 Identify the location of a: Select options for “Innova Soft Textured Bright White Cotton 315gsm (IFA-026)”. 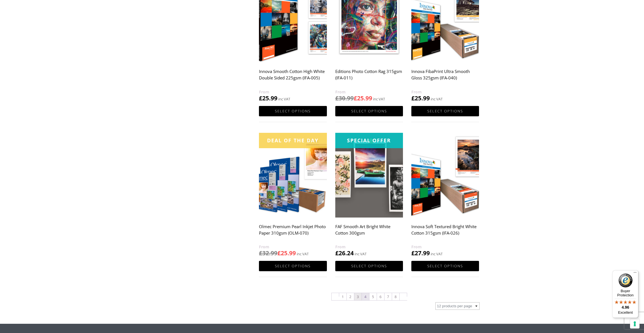
(445, 266).